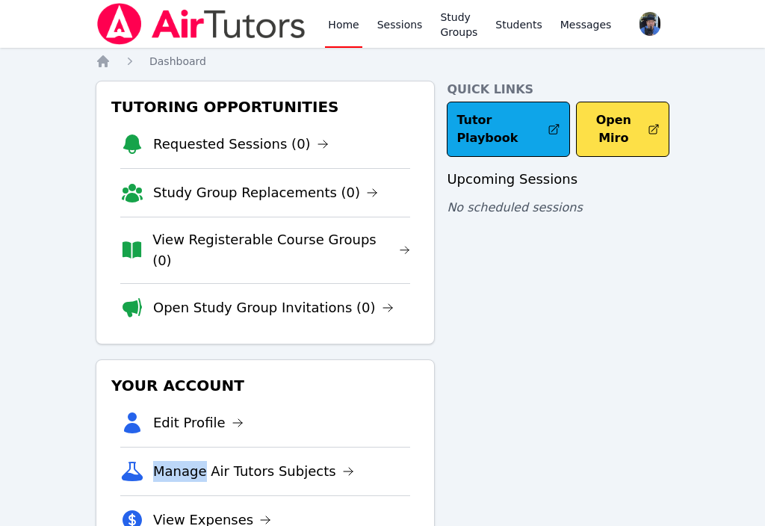 The image size is (765, 526). What do you see at coordinates (265, 193) in the screenshot?
I see `a: Study Group Replacements (0)` at bounding box center [265, 193].